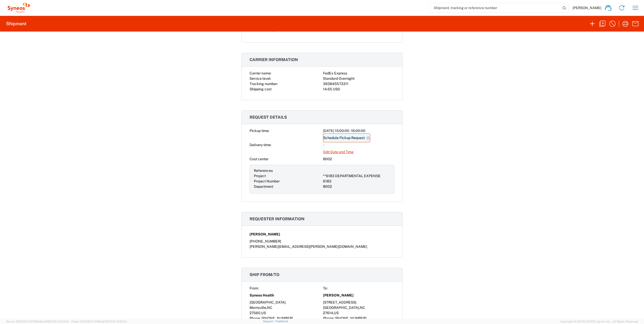 The height and width of the screenshot is (324, 644). What do you see at coordinates (260, 78) in the screenshot?
I see `span: Service level:` at bounding box center [260, 78].